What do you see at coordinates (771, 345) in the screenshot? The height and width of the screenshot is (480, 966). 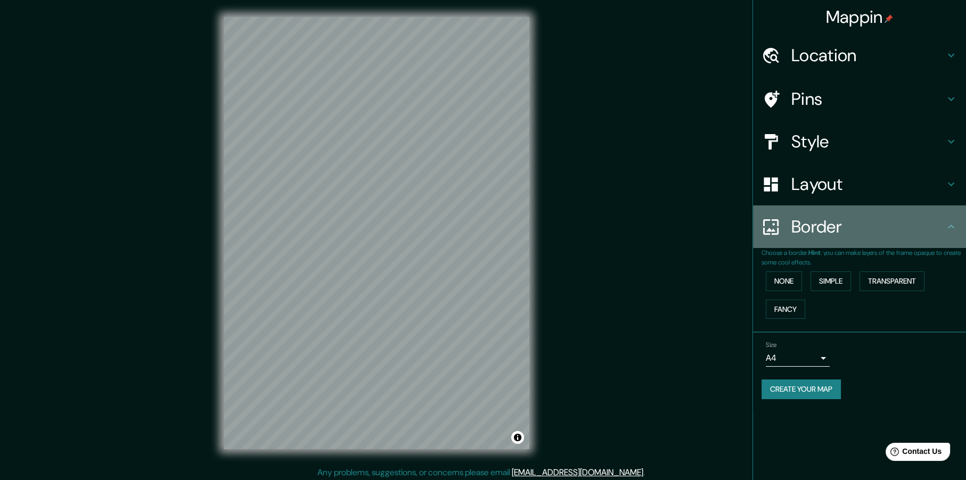 I see `label: Size` at bounding box center [771, 345].